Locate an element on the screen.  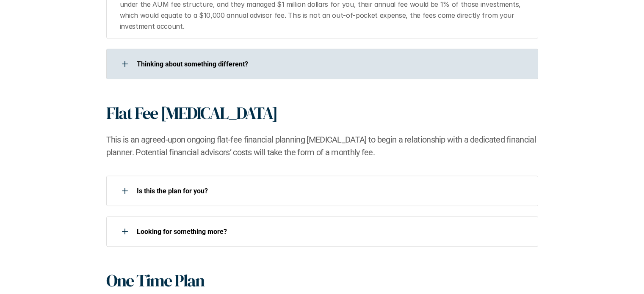
p: Is this the plan for you?​ is located at coordinates (332, 191).